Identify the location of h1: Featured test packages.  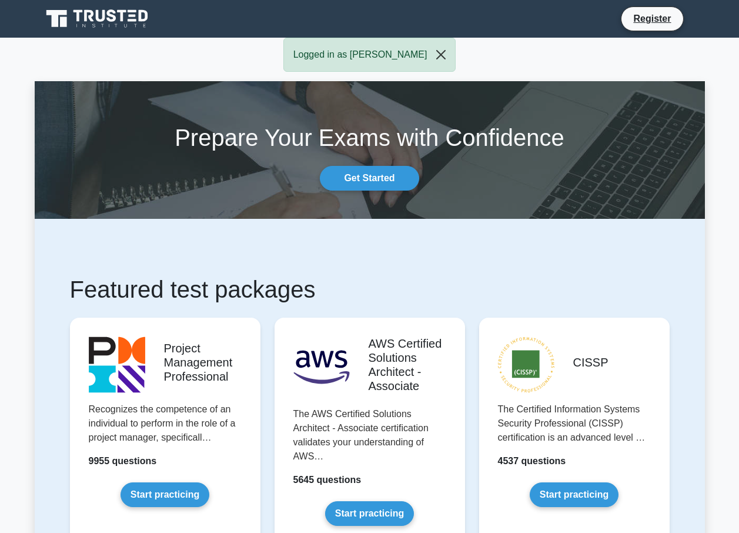
(370, 289).